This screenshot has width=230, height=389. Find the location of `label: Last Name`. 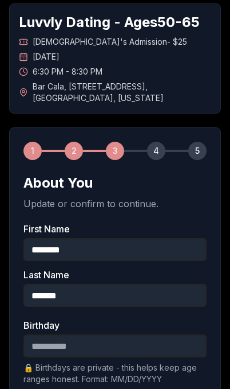

label: Last Name is located at coordinates (115, 275).